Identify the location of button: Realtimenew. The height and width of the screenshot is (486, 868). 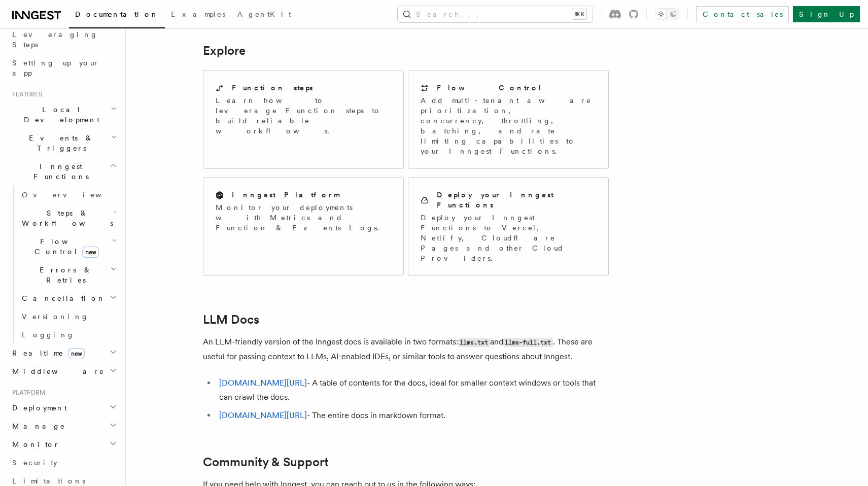
(64, 353).